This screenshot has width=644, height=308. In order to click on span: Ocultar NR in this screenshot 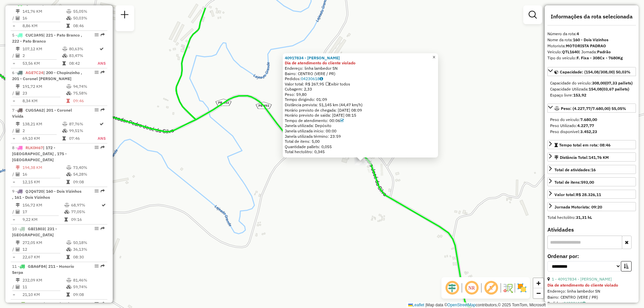, I will do `click(472, 288)`.